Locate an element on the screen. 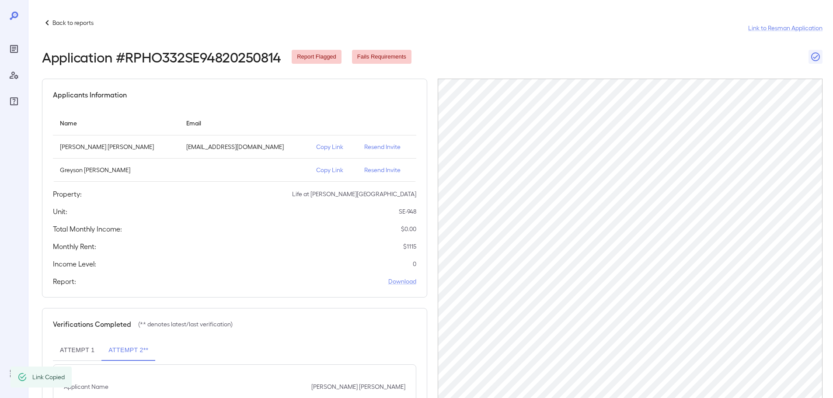  div: Manage Users is located at coordinates (14, 75).